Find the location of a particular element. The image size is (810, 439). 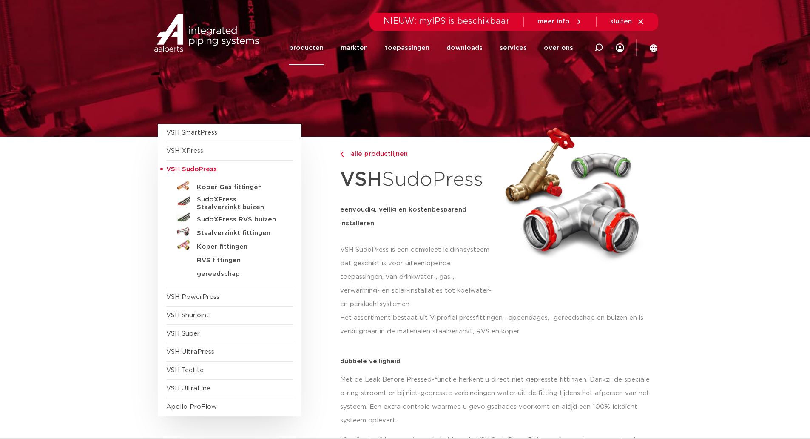

span: Apollo ProFlow is located at coordinates (191, 406).